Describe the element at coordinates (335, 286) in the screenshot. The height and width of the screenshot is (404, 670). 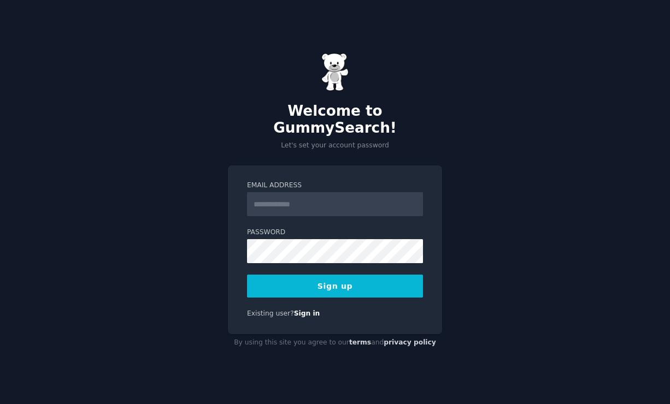
I see `button: Sign up` at that location.